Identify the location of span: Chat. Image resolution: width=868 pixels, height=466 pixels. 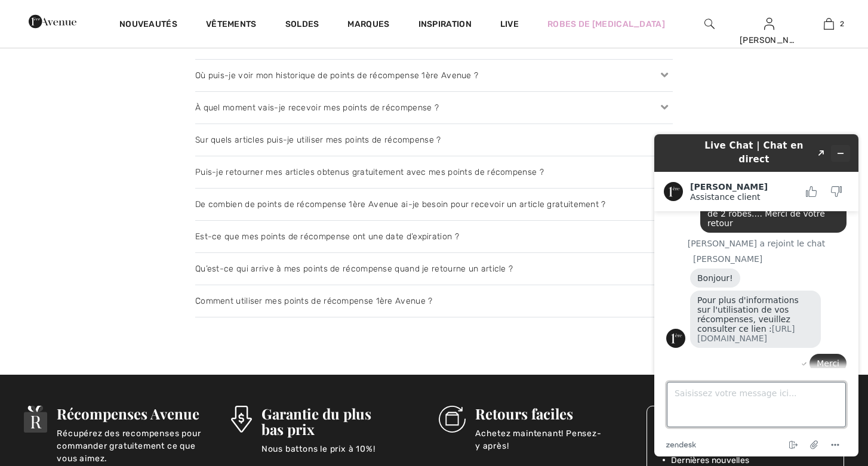
(40, 14).